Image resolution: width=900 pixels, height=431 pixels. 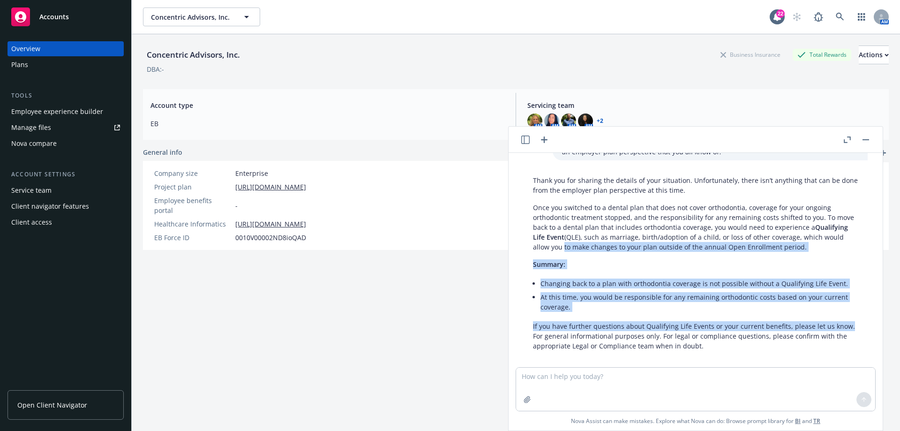 I want to click on p: Thank you for sharing the details of your situation. Unfortunately, there isn’t anything that can..., so click(x=695, y=185).